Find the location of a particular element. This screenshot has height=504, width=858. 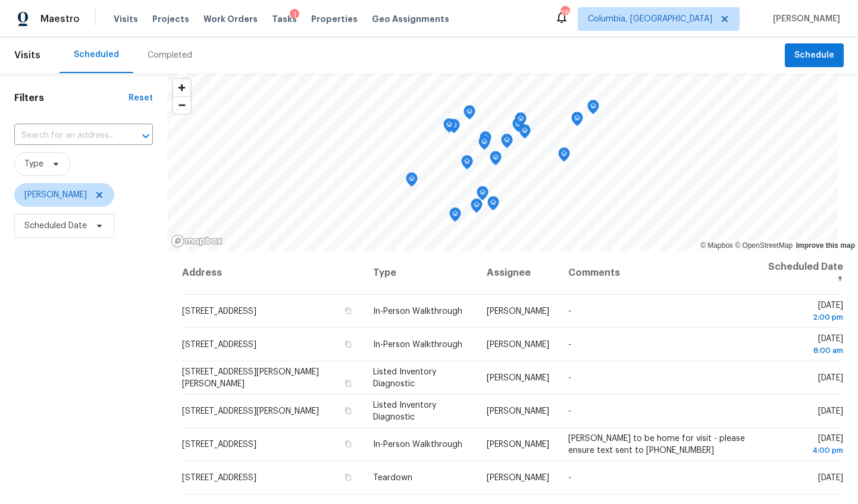

span: Zoom out is located at coordinates (181, 105).